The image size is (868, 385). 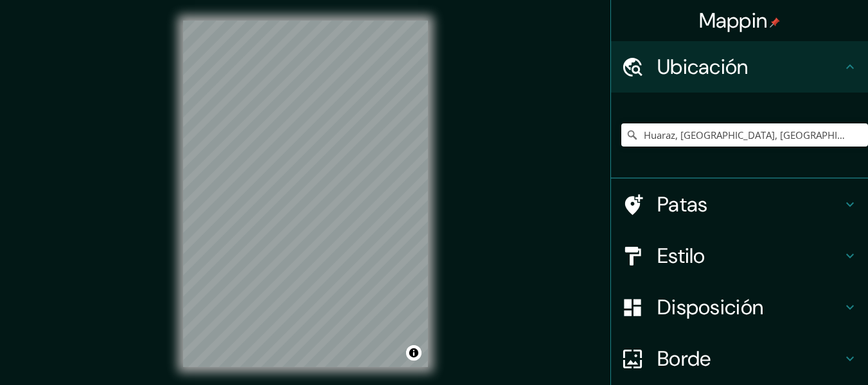 I want to click on font: Disposición, so click(x=710, y=307).